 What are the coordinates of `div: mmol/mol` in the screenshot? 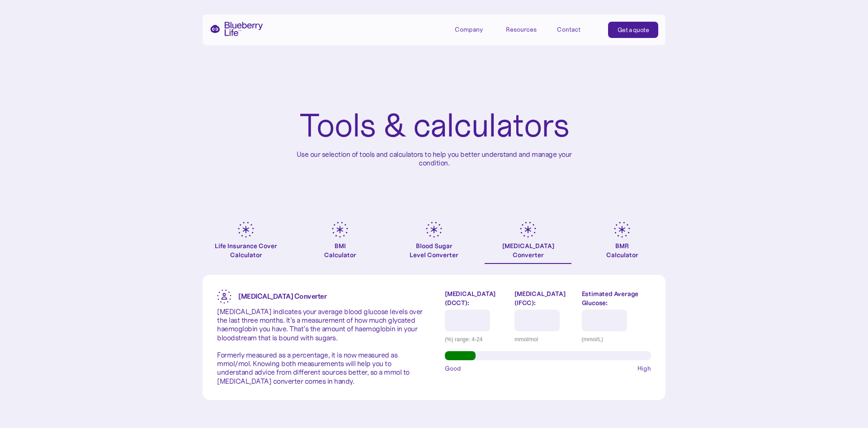 It's located at (545, 339).